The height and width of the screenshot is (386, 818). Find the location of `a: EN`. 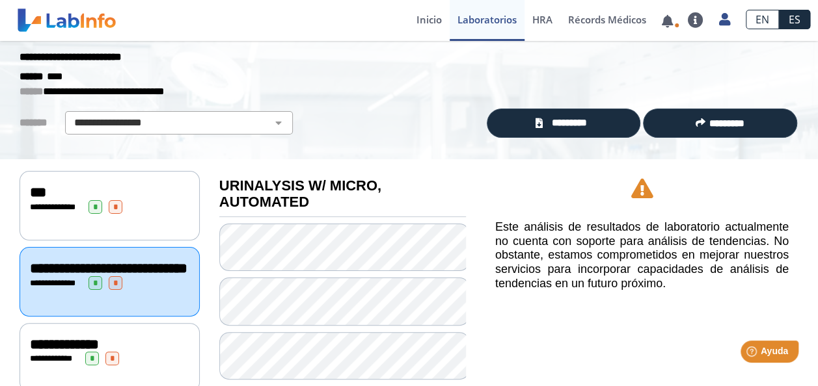

a: EN is located at coordinates (762, 20).